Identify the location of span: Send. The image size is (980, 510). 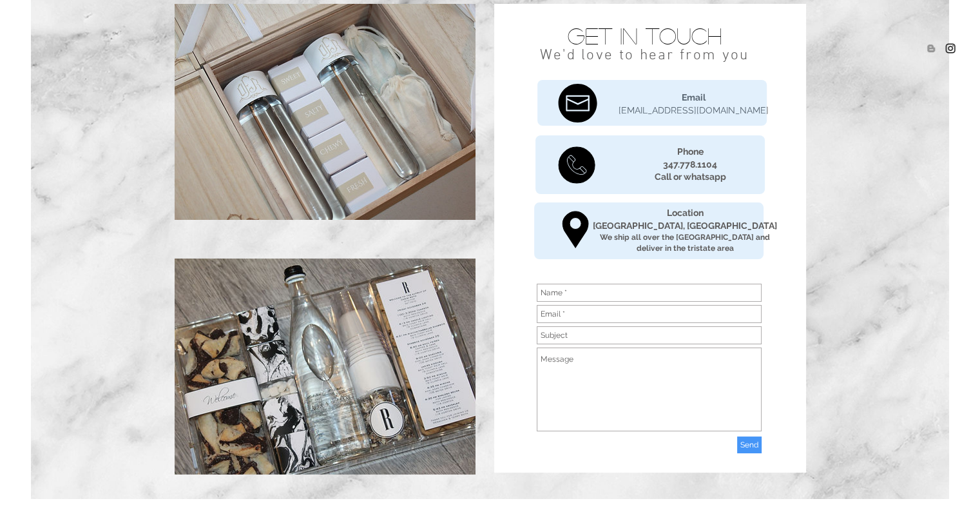
(749, 445).